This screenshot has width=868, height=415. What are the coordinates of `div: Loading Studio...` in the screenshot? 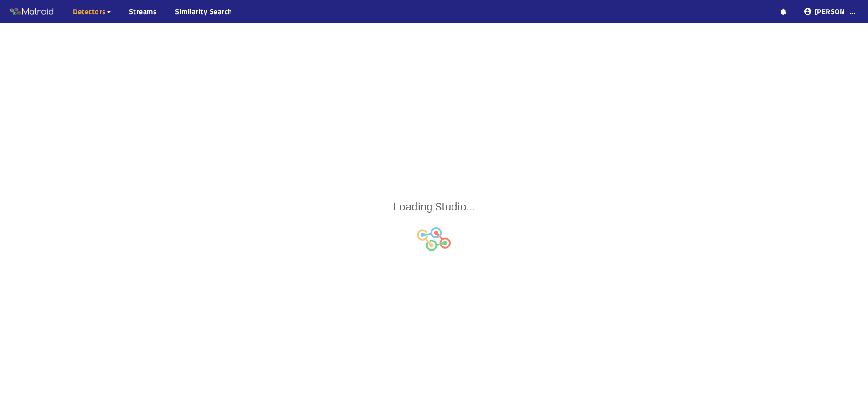 It's located at (434, 208).